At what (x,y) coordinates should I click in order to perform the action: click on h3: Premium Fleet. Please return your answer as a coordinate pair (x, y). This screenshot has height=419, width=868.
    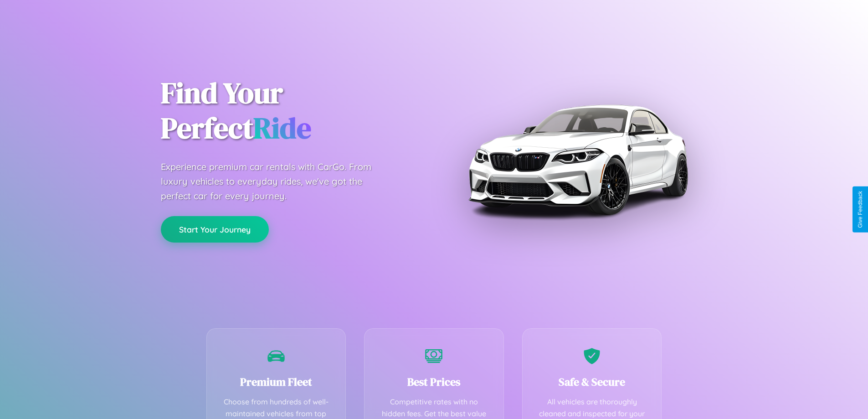
    Looking at the image, I should click on (276, 382).